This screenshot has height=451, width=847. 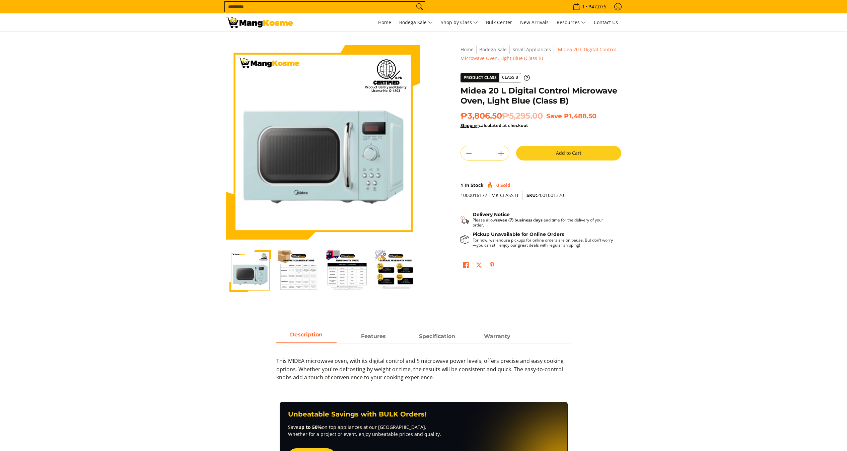 I want to click on strong: up to 50%, so click(x=310, y=427).